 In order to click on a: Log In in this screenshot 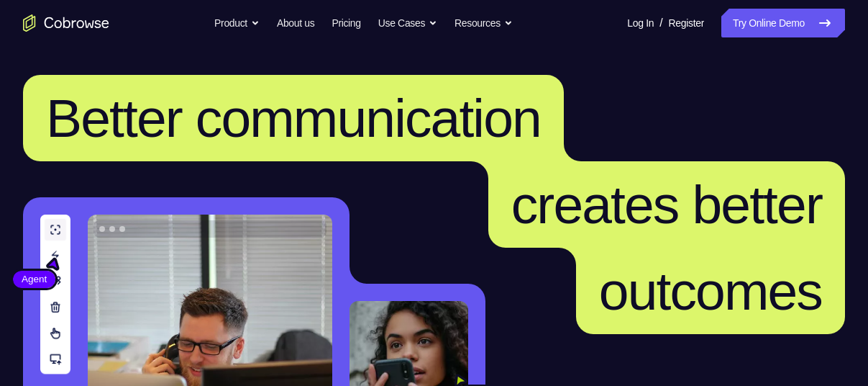, I will do `click(640, 23)`.